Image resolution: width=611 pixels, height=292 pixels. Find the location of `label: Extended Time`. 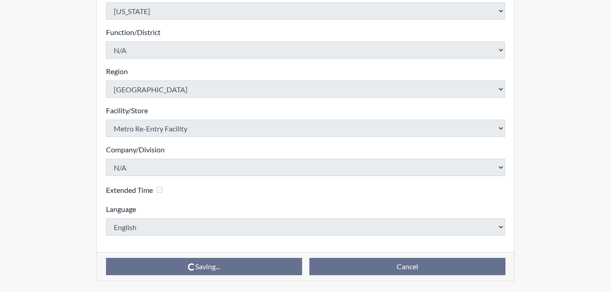

label: Extended Time is located at coordinates (129, 190).